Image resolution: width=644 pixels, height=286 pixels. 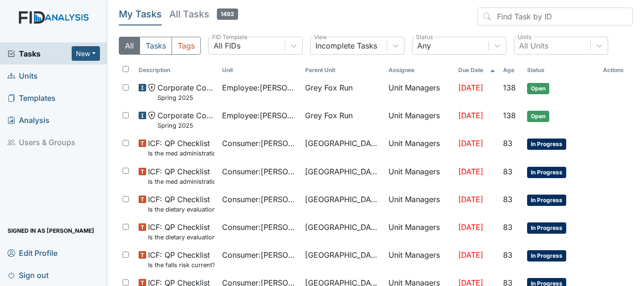 What do you see at coordinates (125, 69) in the screenshot?
I see `input: Toggle All Rows Selected` at bounding box center [125, 69].